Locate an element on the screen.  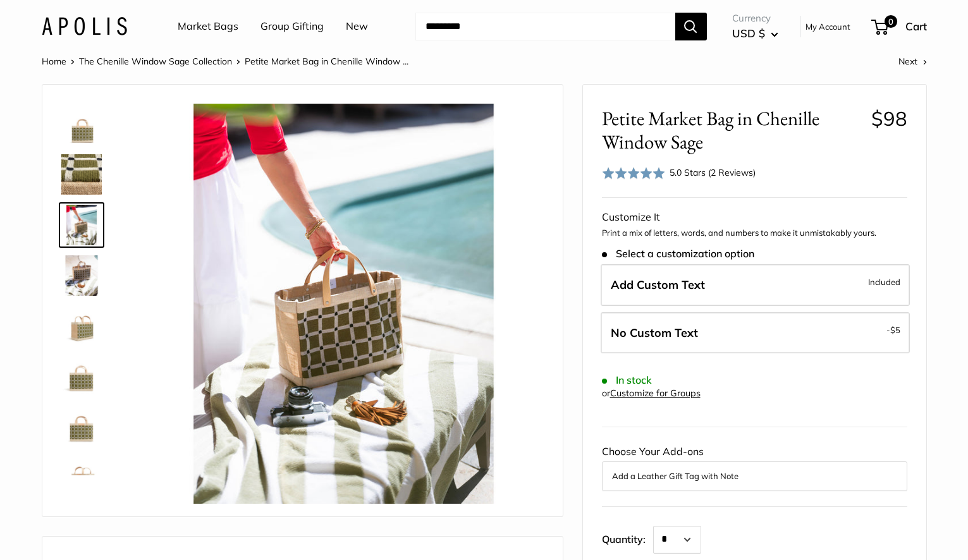
p: Print a mix of letters, words, and numbers to make it unmistakably yours. is located at coordinates (754, 233).